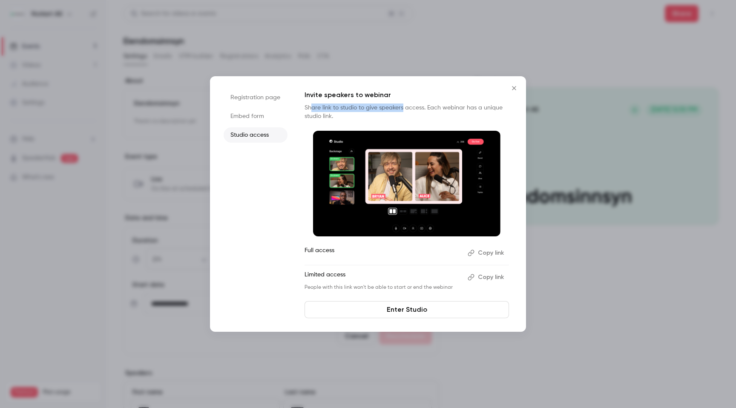 The height and width of the screenshot is (408, 736). Describe the element at coordinates (256, 98) in the screenshot. I see `li: Registration page` at that location.